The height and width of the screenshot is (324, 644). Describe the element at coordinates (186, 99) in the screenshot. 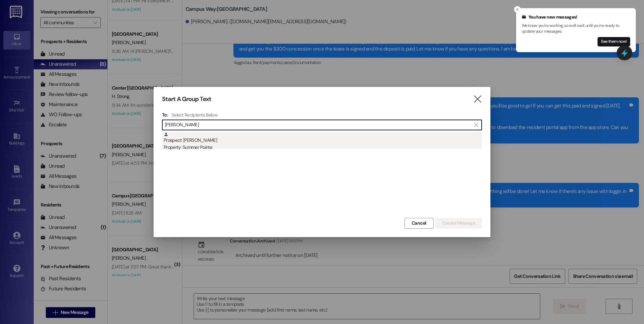

I see `h3: Start A Group Text` at that location.